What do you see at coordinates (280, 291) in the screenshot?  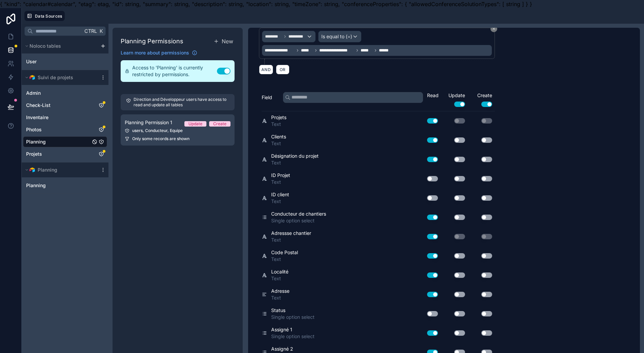 I see `span: Adresse` at bounding box center [280, 291].